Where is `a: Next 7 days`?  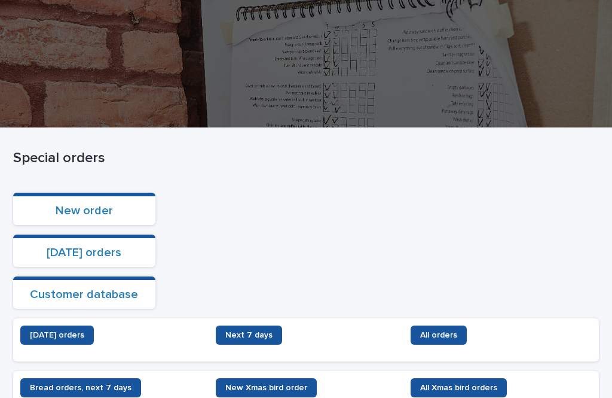
a: Next 7 days is located at coordinates (249, 335).